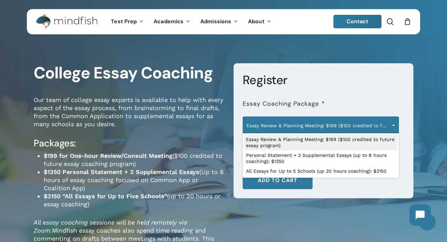 The image size is (447, 242). Describe the element at coordinates (216, 21) in the screenshot. I see `span: Admissions` at that location.